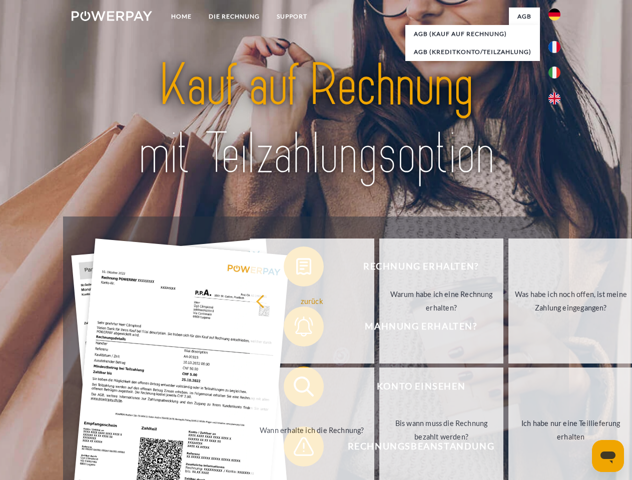 Image resolution: width=632 pixels, height=480 pixels. What do you see at coordinates (524, 17) in the screenshot?
I see `a: agb` at bounding box center [524, 17].